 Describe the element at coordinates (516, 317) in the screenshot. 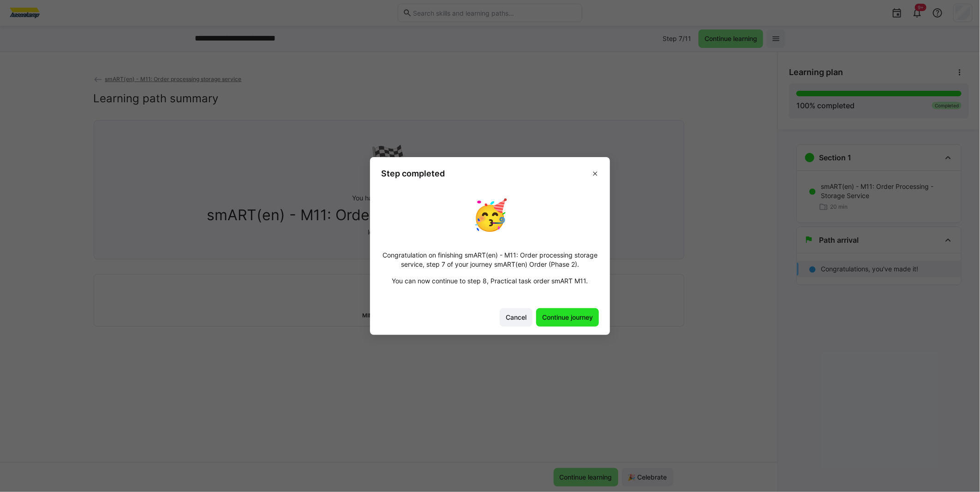

I see `span: Cancel` at that location.